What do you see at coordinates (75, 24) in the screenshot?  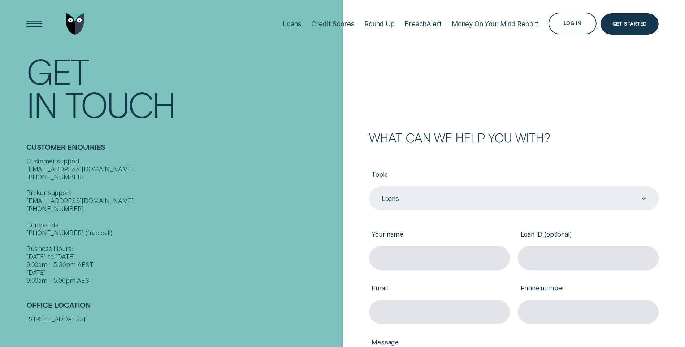 I see `img: Wisr` at bounding box center [75, 24].